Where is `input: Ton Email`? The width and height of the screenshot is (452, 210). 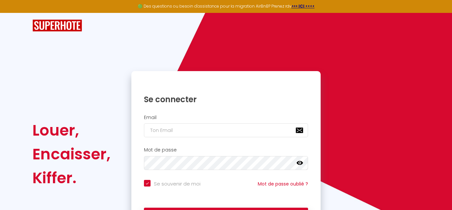 input: Ton Email is located at coordinates (226, 130).